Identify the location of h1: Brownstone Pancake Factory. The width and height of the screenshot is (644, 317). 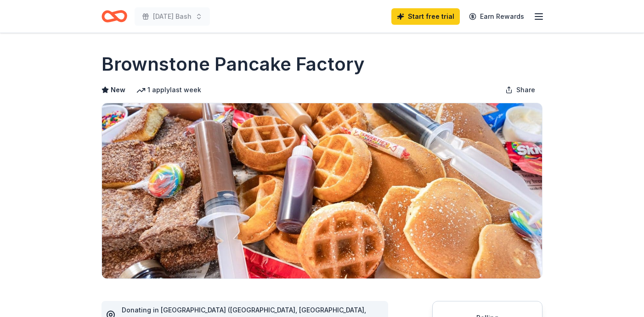
(233, 64).